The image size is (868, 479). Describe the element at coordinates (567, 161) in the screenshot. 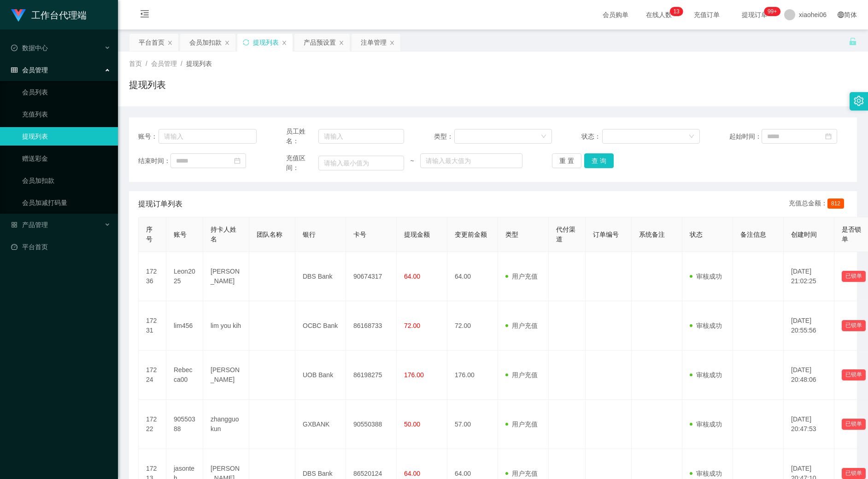

I see `button: 重 置` at that location.